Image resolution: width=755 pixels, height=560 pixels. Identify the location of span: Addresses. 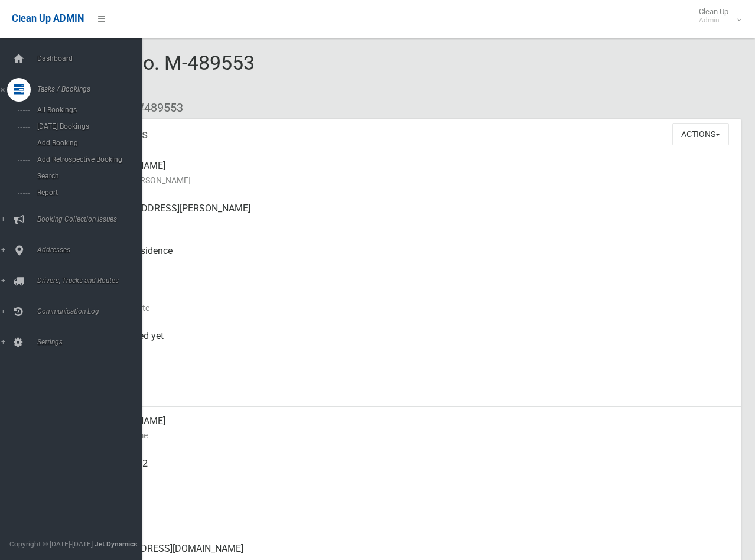
(93, 250).